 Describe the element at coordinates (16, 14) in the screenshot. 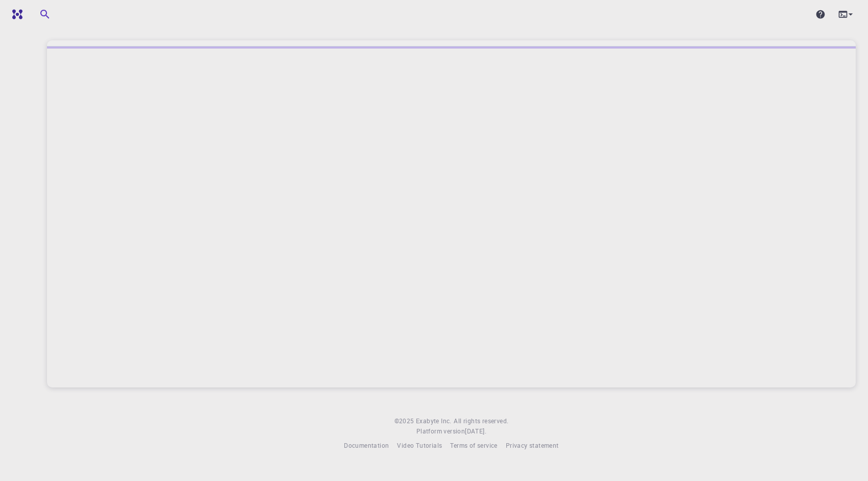

I see `img: logo` at that location.